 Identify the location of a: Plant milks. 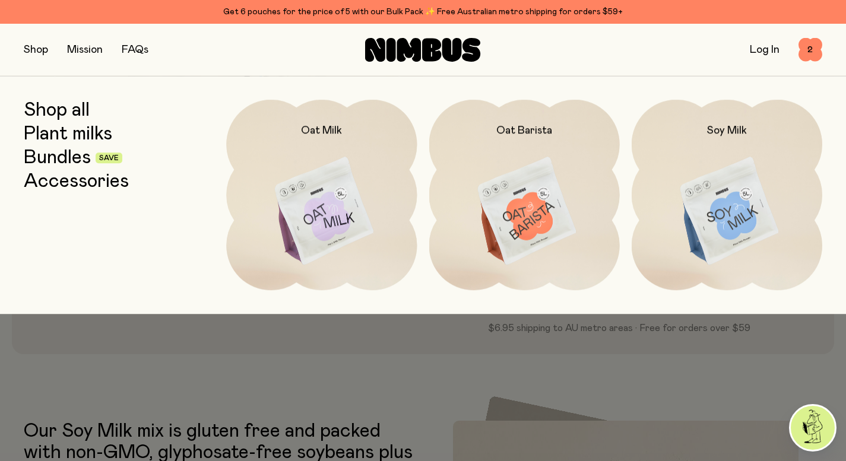
(68, 134).